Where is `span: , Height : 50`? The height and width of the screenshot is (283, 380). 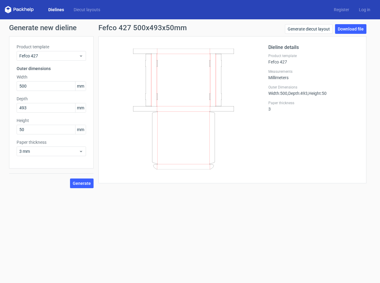
span: , Height : 50 is located at coordinates (317, 93).